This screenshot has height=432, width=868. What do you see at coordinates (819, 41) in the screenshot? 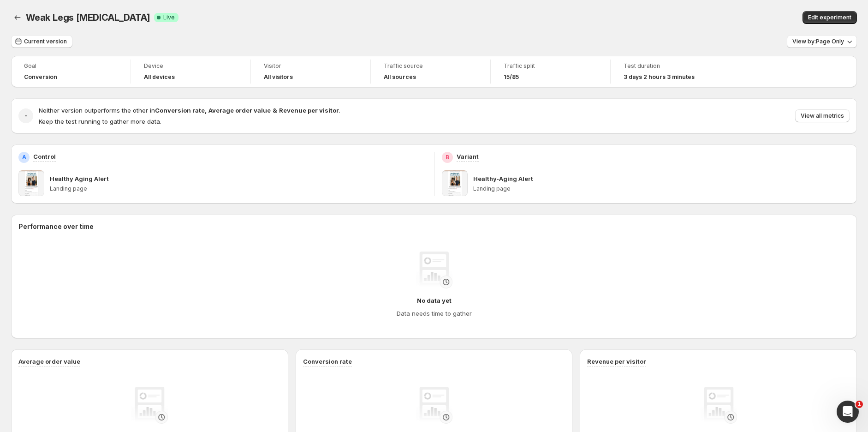
I see `span: View by: Page Only` at bounding box center [819, 41].